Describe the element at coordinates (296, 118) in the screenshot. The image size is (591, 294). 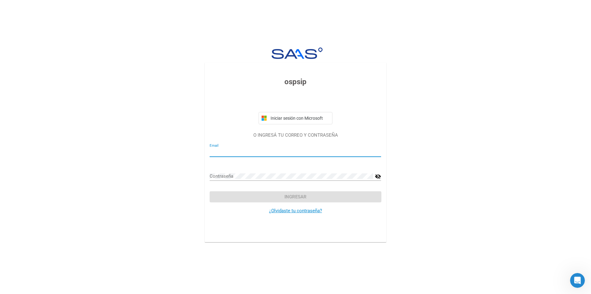
I see `button: Iniciar sesión con Microsoft` at that location.